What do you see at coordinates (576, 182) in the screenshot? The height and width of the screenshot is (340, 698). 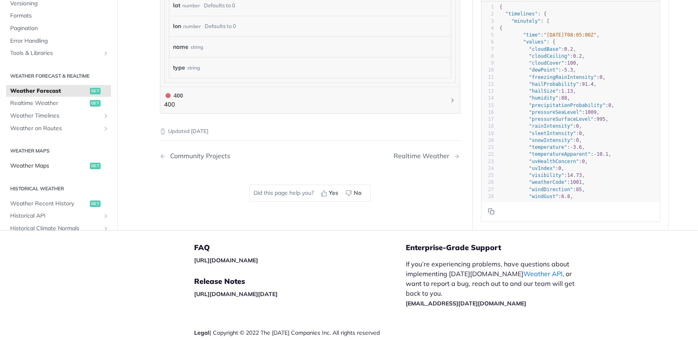 I see `span: 1001` at bounding box center [576, 182].